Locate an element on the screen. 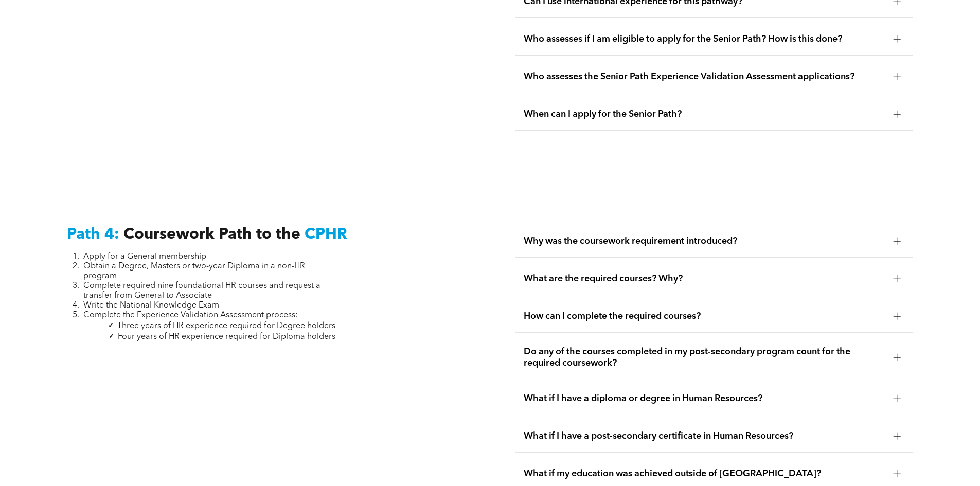  span: What if I have a diploma or degree in Human Resources? is located at coordinates (704, 399).